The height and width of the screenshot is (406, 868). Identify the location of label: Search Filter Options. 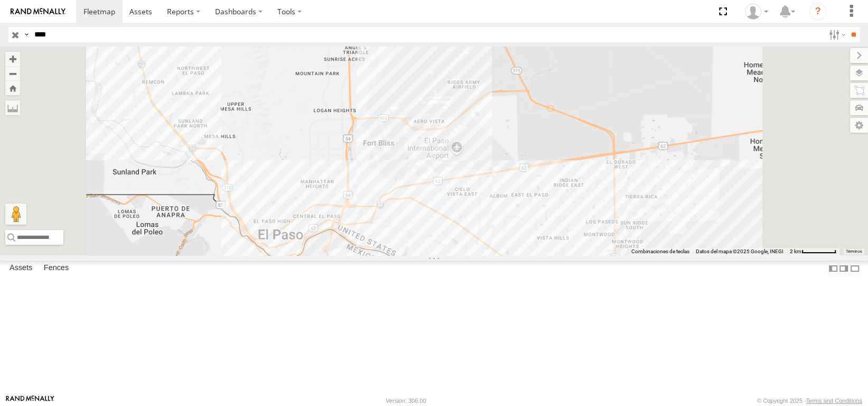
(836, 34).